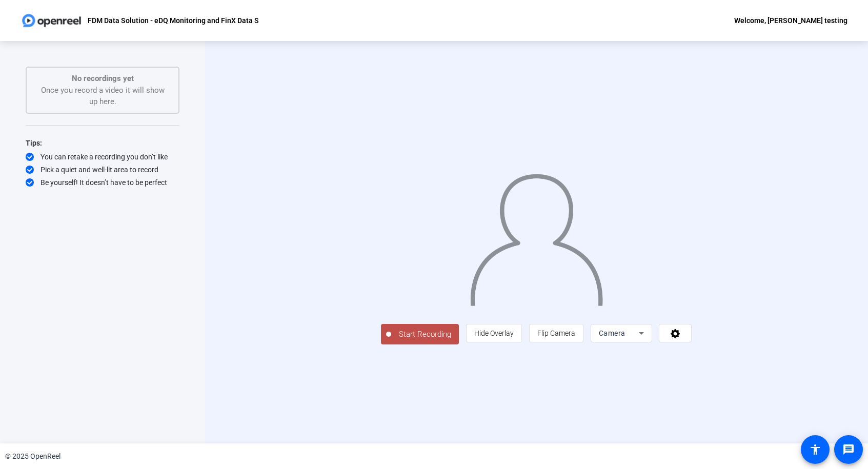 Image resolution: width=868 pixels, height=469 pixels. What do you see at coordinates (612, 333) in the screenshot?
I see `span: Camera` at bounding box center [612, 333].